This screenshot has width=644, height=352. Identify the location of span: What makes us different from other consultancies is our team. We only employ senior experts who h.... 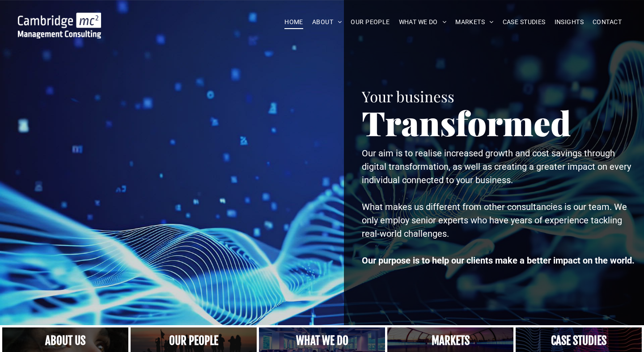
(494, 220).